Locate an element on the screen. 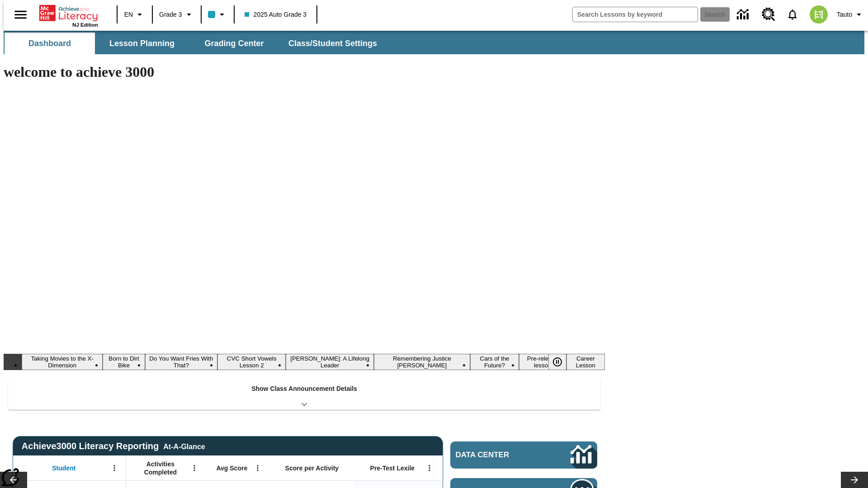 This screenshot has width=868, height=488. span: Avg Score is located at coordinates (232, 468).